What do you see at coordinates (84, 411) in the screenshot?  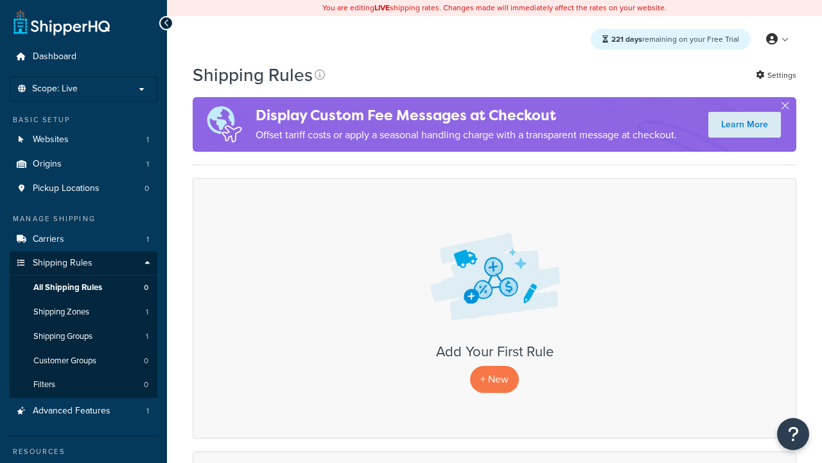 I see `a: Advanced Features 1` at bounding box center [84, 411].